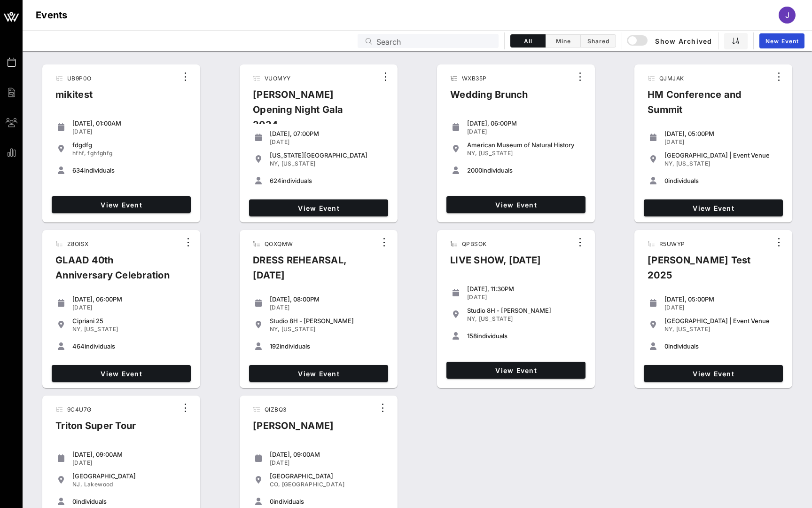  Describe the element at coordinates (52, 15) in the screenshot. I see `h1: Events` at that location.